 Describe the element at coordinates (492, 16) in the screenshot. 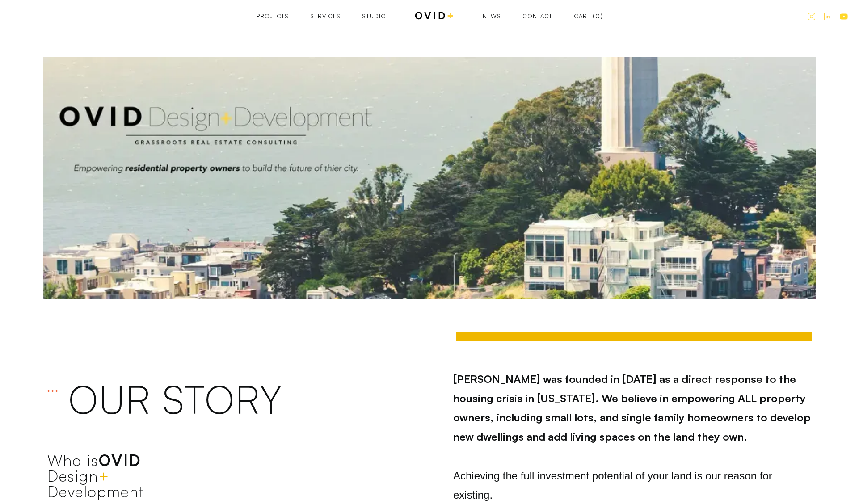

I see `div: News` at that location.